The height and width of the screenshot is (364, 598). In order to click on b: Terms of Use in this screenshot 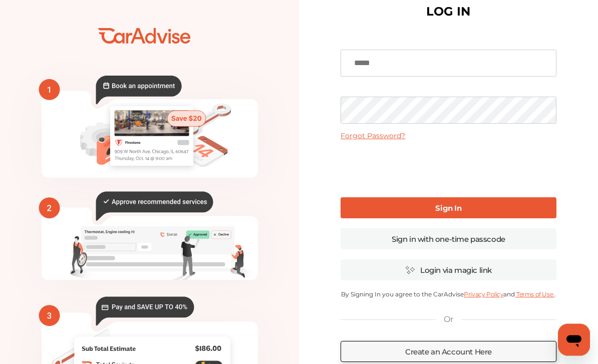, I will do `click(534, 295)`.